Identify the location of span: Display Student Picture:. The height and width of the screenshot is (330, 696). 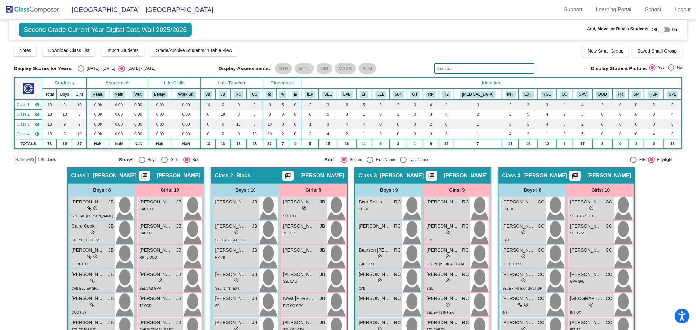
(619, 69).